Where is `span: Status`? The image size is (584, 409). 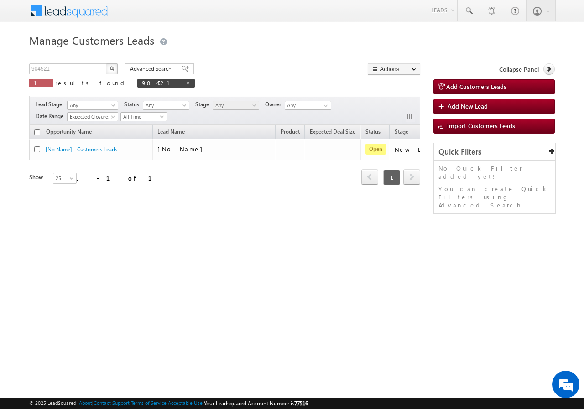 span: Status is located at coordinates (133, 104).